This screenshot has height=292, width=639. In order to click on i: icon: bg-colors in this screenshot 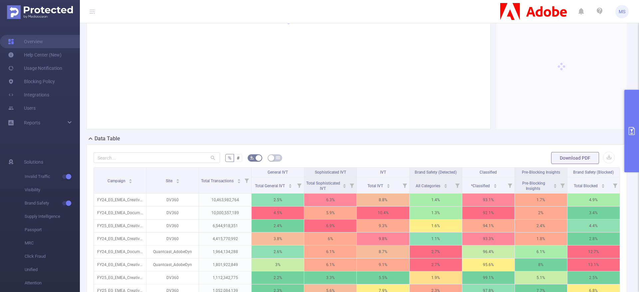, I will do `click(252, 158)`.